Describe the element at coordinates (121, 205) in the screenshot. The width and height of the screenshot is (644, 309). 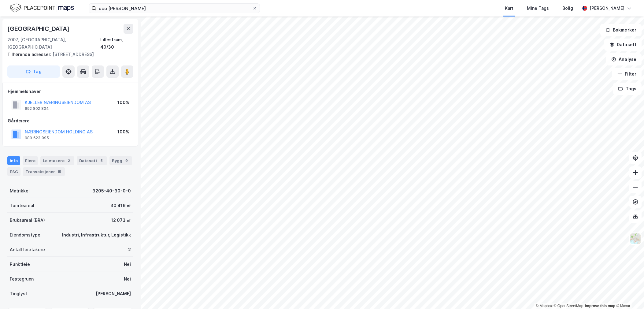
I see `div: 30 416 ㎡` at that location.